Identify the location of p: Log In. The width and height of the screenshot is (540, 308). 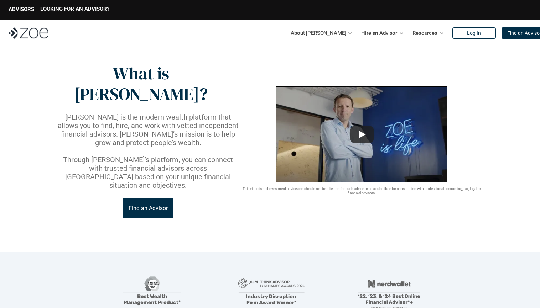
(473, 33).